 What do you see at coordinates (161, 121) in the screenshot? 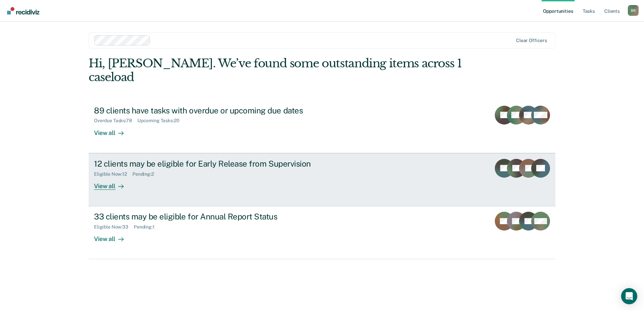
I see `div: Upcoming Tasks : 20` at bounding box center [161, 121].